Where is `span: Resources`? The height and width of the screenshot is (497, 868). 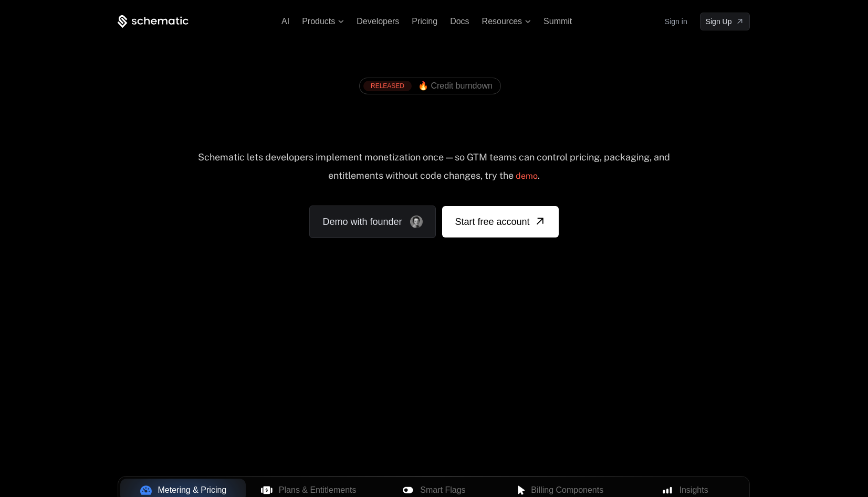 span: Resources is located at coordinates (502, 22).